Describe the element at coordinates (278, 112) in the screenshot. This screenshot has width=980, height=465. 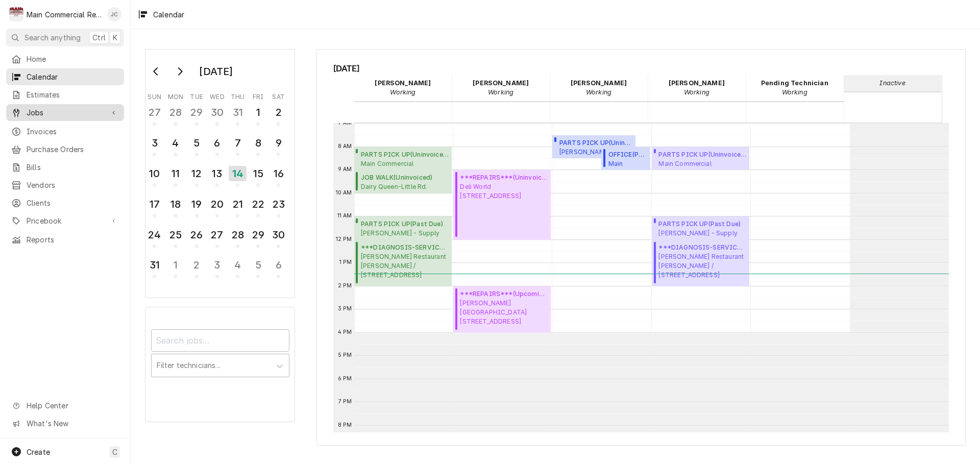
I see `div: 2` at that location.